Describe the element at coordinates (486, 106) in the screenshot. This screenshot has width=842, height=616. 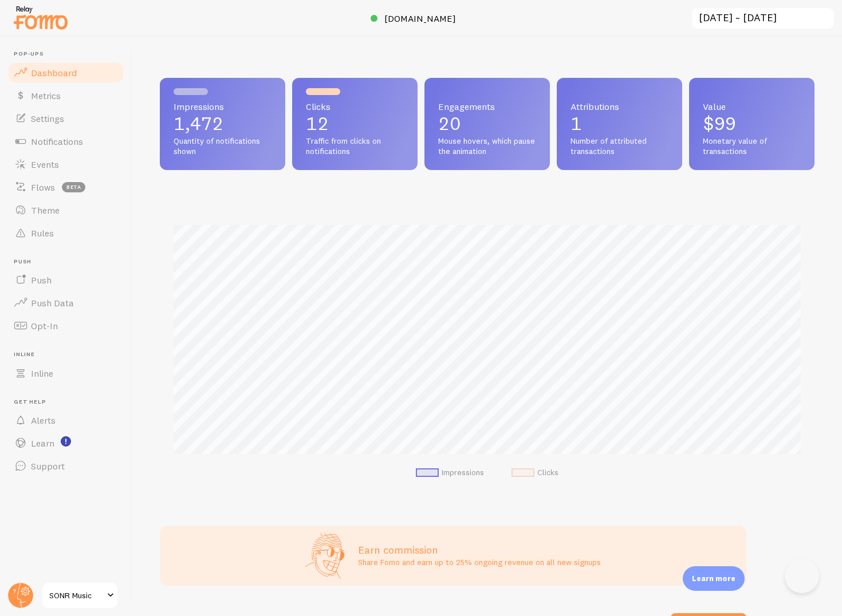
I see `span: Engagements` at that location.